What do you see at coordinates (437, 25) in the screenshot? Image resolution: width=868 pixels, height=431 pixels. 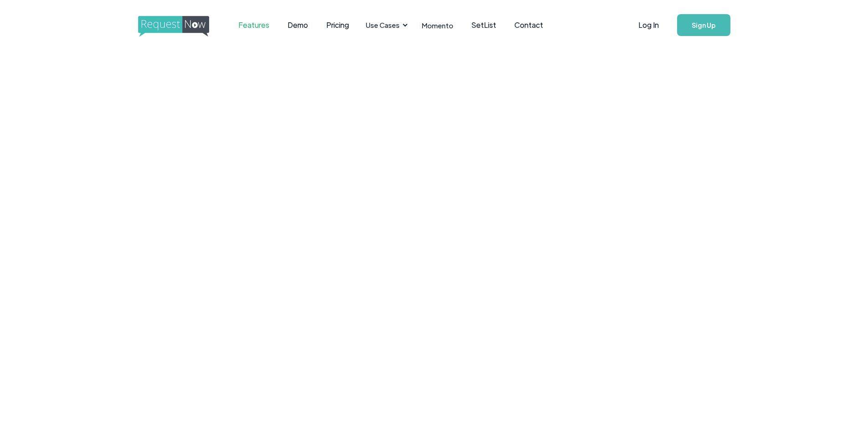 I see `a: Momento` at bounding box center [437, 25].